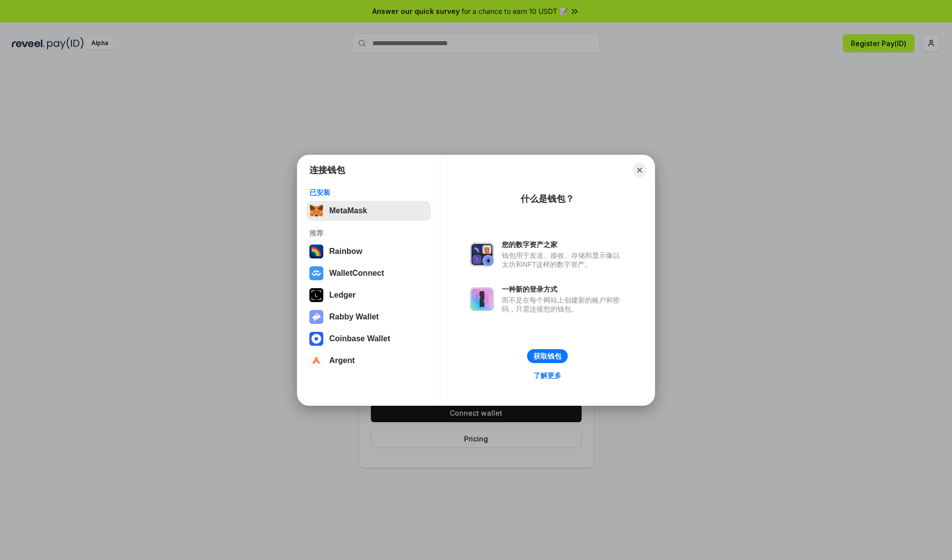 This screenshot has width=952, height=560. I want to click on img: svg+xml,%3Csvg%20xmlns%3D%22http%3A%2F%2Fwww.w3.org%2F2000%2Fsvg%22%20width%3D%2228%22%20height%3..., so click(316, 295).